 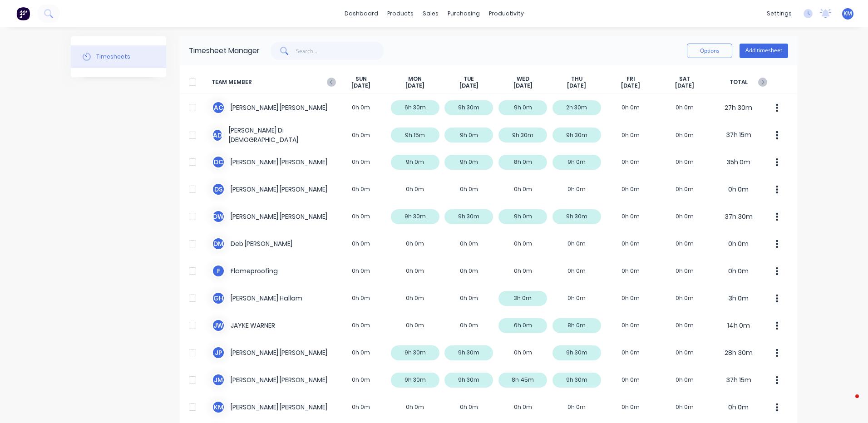 What do you see at coordinates (463, 14) in the screenshot?
I see `div: purchasing` at bounding box center [463, 14].